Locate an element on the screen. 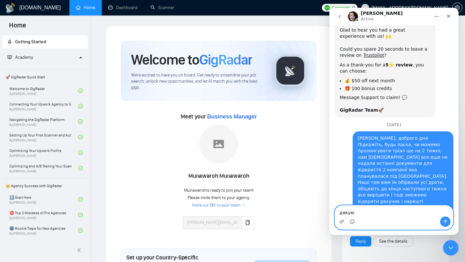 The image size is (465, 262). button: Home is located at coordinates (107, 9).